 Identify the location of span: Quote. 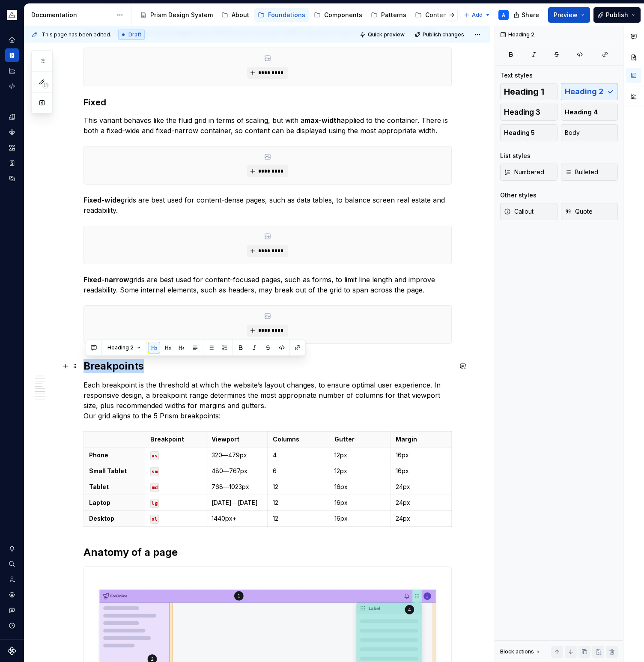
(578, 212).